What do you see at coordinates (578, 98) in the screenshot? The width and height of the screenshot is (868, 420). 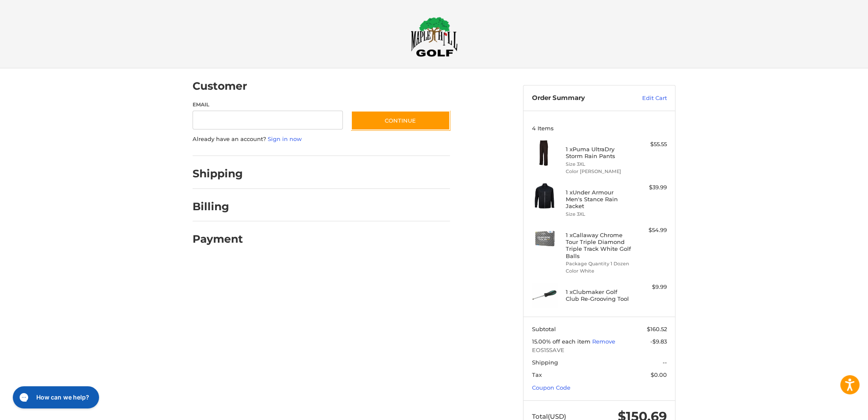 I see `h3: Order Summary` at bounding box center [578, 98].